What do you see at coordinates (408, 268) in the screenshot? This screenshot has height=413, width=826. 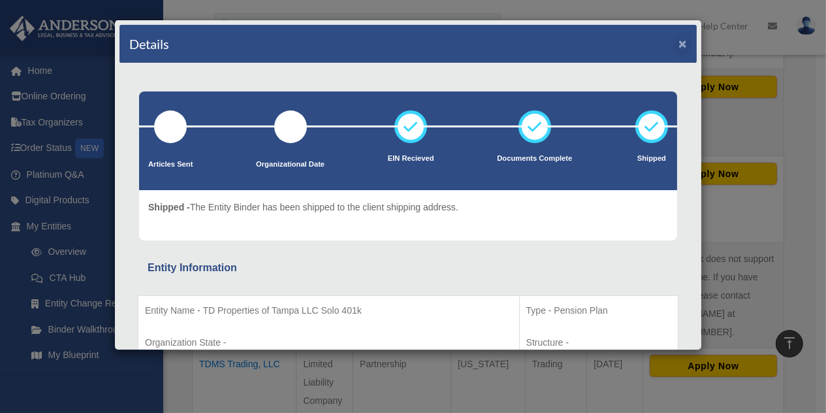 I see `div: Entity Information` at bounding box center [408, 268].